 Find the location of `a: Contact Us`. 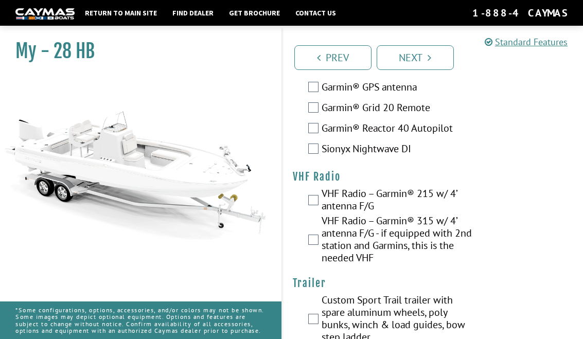

a: Contact Us is located at coordinates (316, 13).